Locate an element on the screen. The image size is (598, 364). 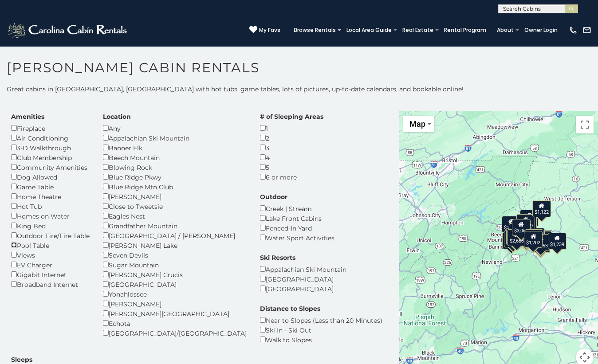
div: $2,692 is located at coordinates (530, 218).